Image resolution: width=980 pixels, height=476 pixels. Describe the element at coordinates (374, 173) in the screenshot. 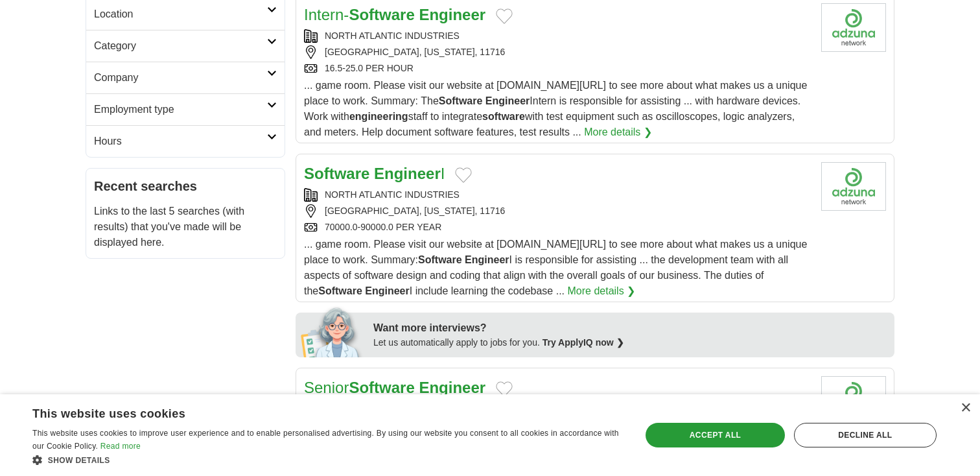

I see `a: Software EngineerI` at that location.